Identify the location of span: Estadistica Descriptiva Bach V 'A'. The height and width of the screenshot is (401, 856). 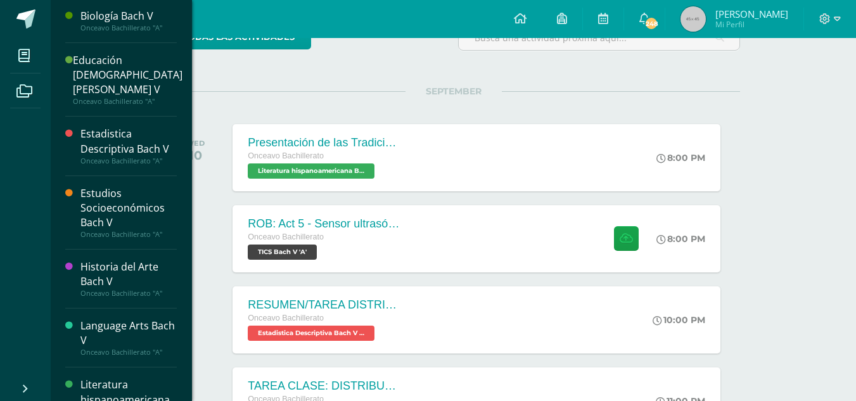
(311, 333).